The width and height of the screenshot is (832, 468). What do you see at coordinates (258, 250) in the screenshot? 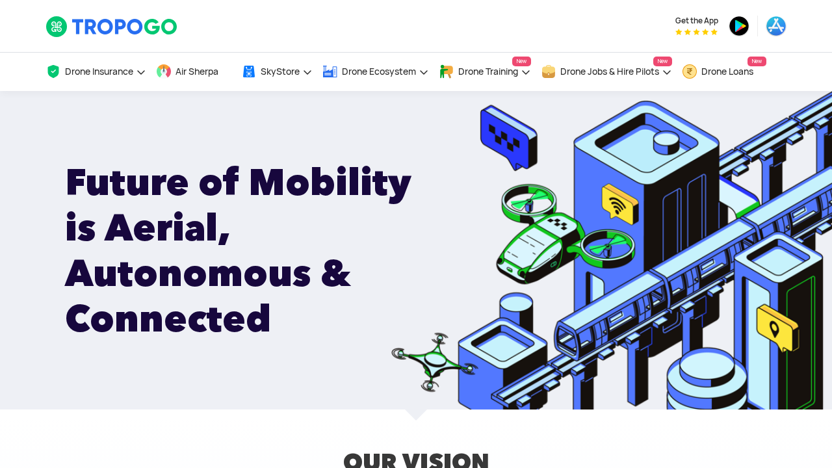
I see `h1: Future of Mobility is Aerial, Autonomous & Connected` at bounding box center [258, 250].